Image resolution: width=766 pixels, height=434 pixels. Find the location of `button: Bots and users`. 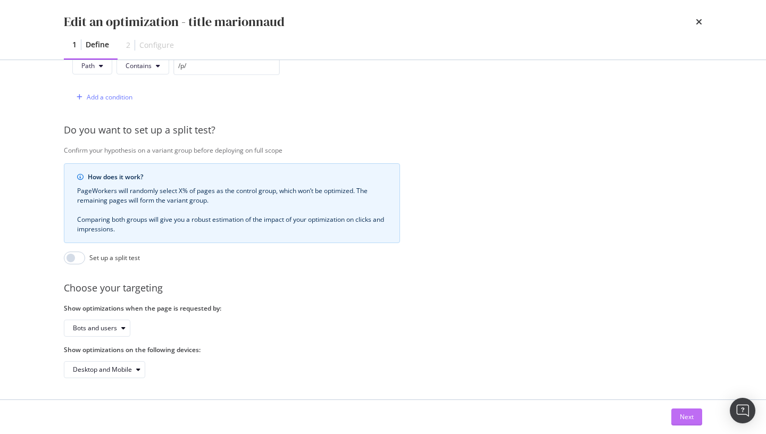

button: Bots and users is located at coordinates (97, 328).